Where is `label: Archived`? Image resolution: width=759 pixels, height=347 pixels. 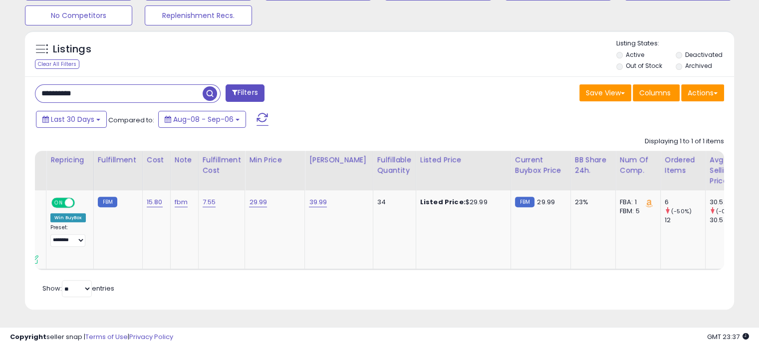
label: Archived is located at coordinates (698, 65).